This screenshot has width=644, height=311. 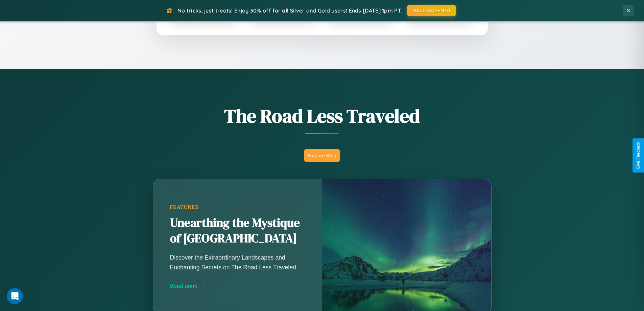 What do you see at coordinates (639, 155) in the screenshot?
I see `div: Give Feedback` at bounding box center [639, 155].